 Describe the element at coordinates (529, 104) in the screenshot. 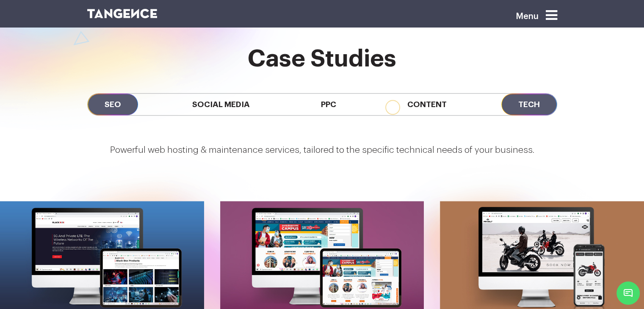

I see `span: Tech` at that location.